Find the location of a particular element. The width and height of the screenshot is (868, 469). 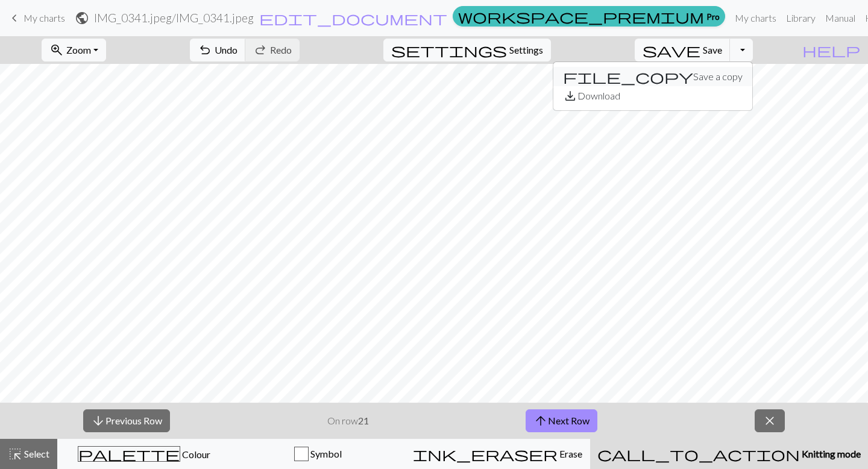

button: Undo is located at coordinates (217, 50).